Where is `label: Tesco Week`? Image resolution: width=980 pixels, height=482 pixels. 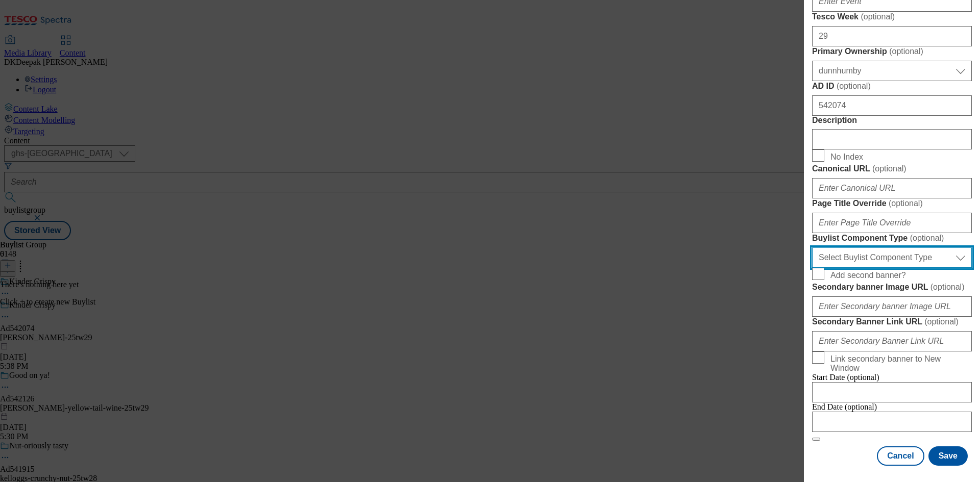
label: Tesco Week is located at coordinates (892, 17).